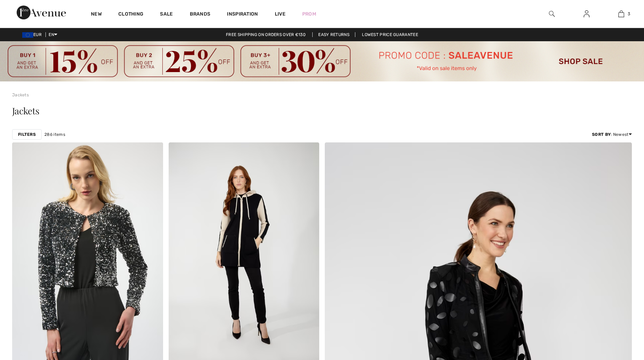  What do you see at coordinates (628, 14) in the screenshot?
I see `span: 3` at bounding box center [628, 14].